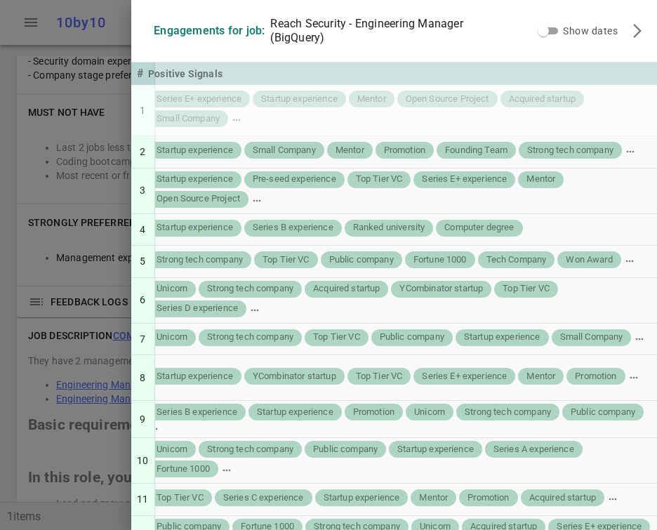 This screenshot has height=530, width=657. Describe the element at coordinates (209, 31) in the screenshot. I see `div: Engagements for job:` at that location.